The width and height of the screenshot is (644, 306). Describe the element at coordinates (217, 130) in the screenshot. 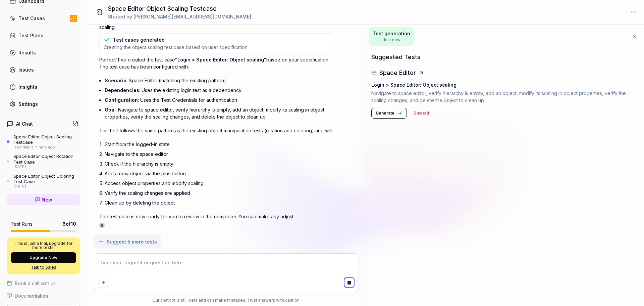

I see `p: This test follows the same pattern as the existing object manipulation tests (rotation and colori...` at that location.